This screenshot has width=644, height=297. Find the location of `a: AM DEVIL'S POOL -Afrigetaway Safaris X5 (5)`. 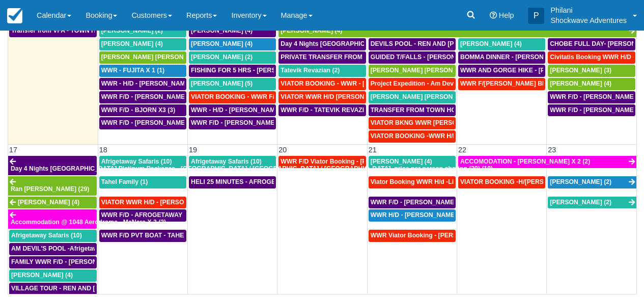

a: AM DEVIL'S POOL -Afrigetaway Safaris X5 (5) is located at coordinates (53, 249).